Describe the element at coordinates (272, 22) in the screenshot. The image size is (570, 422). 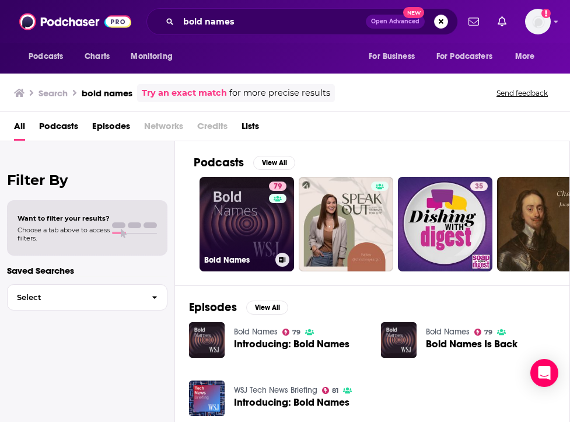
I see `input: Search podcasts, credits, & more...` at that location.